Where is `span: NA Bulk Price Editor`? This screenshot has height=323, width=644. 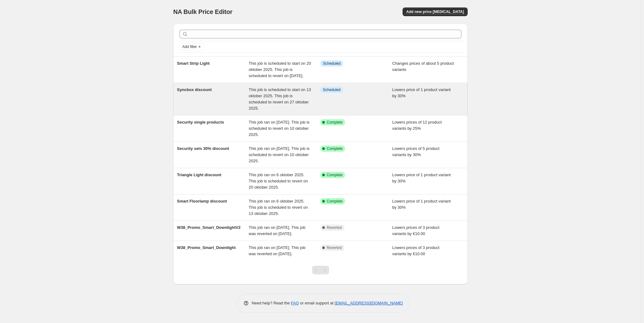 span: NA Bulk Price Editor is located at coordinates (203, 12).